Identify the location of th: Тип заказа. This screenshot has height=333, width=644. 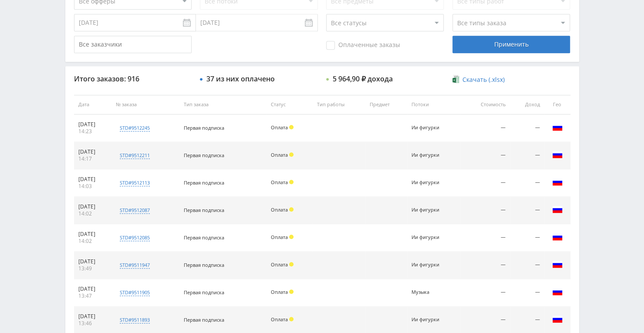
(223, 104).